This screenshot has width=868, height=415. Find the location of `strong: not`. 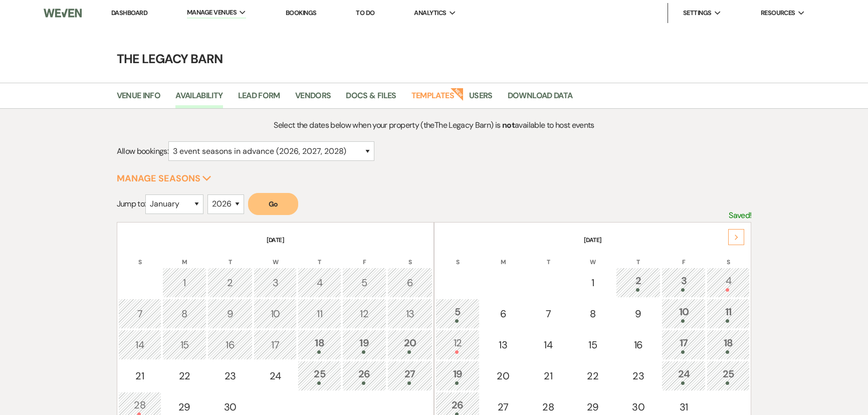

strong: not is located at coordinates (508, 124).